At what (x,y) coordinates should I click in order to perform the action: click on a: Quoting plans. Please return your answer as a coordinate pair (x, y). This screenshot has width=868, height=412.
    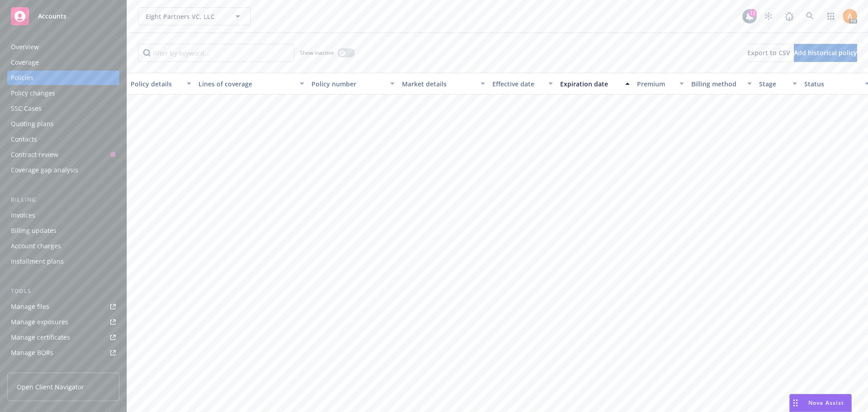
    Looking at the image, I should click on (64, 124).